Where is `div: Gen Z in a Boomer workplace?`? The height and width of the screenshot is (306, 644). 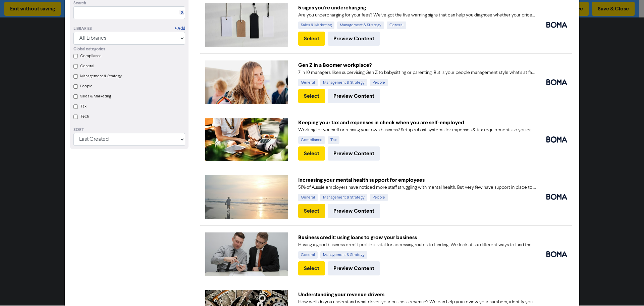
div: Gen Z in a Boomer workplace? is located at coordinates (417, 65).